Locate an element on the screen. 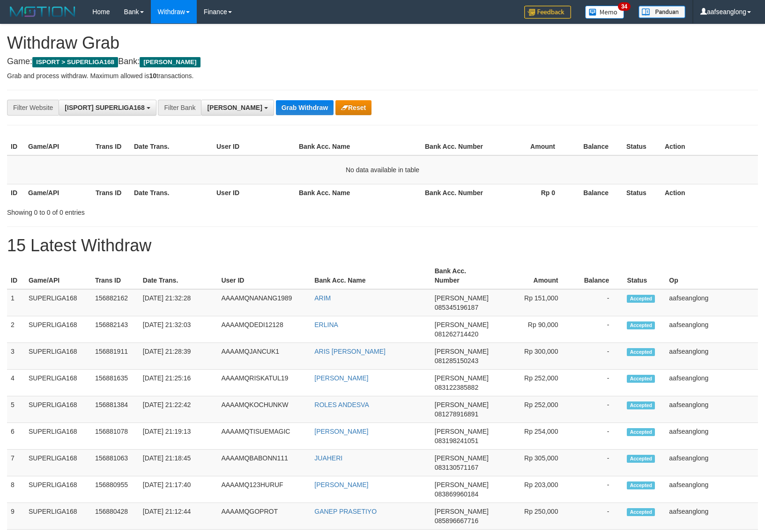 This screenshot has width=765, height=532. th: ID is located at coordinates (16, 276).